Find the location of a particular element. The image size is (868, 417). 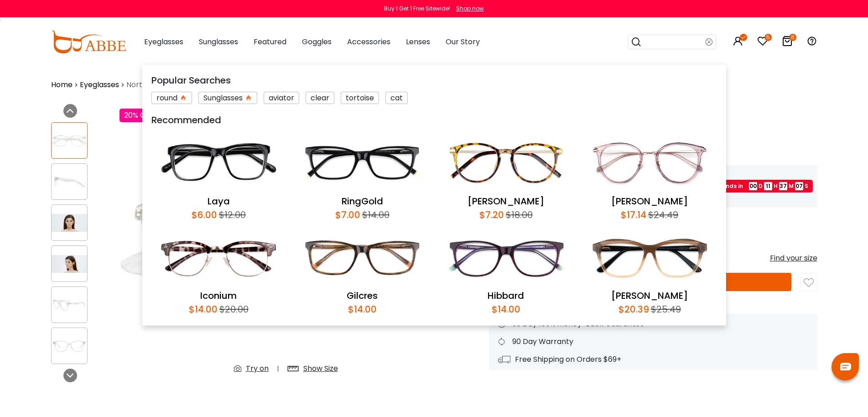

div: $18.00 is located at coordinates (518, 215).